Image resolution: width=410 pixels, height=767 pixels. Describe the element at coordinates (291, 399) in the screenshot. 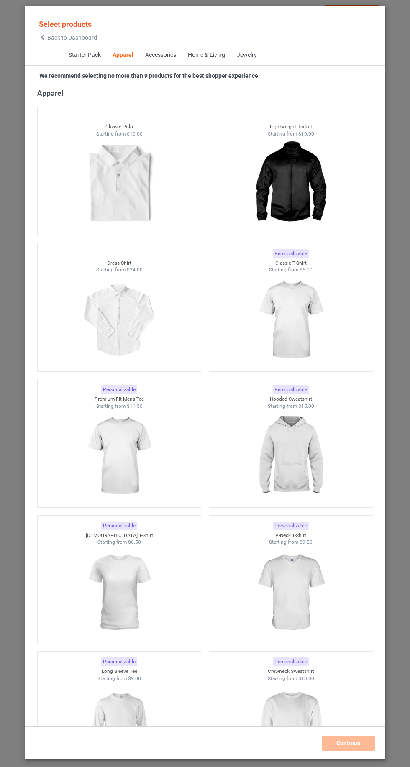

I see `div: Hooded Sweatshirt` at that location.